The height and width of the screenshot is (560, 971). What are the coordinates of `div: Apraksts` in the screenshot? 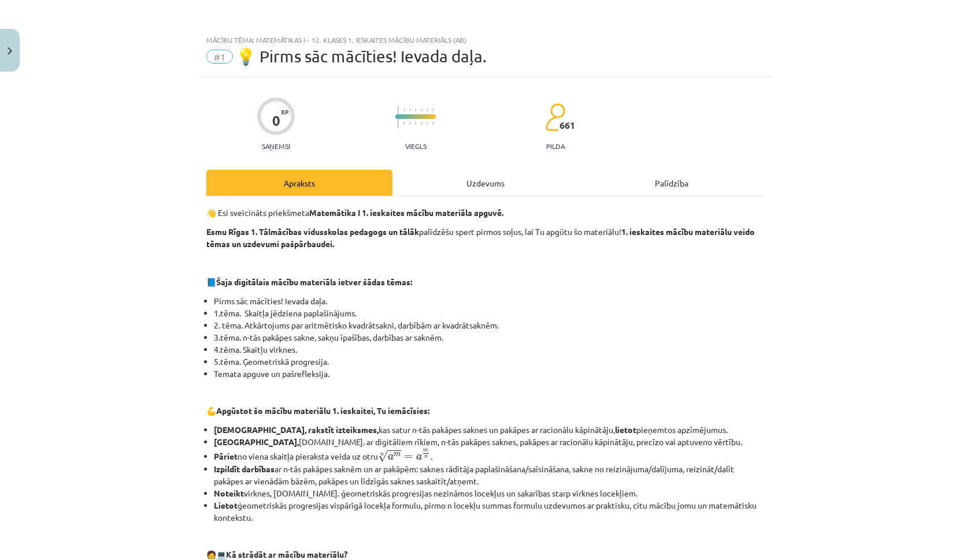 It's located at (300, 183).